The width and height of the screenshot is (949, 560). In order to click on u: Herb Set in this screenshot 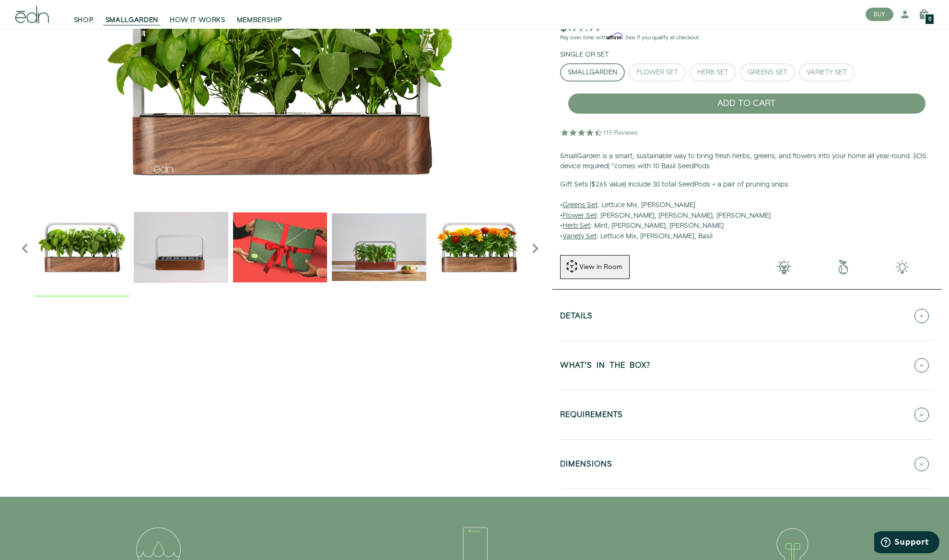, I will do `click(576, 226)`.